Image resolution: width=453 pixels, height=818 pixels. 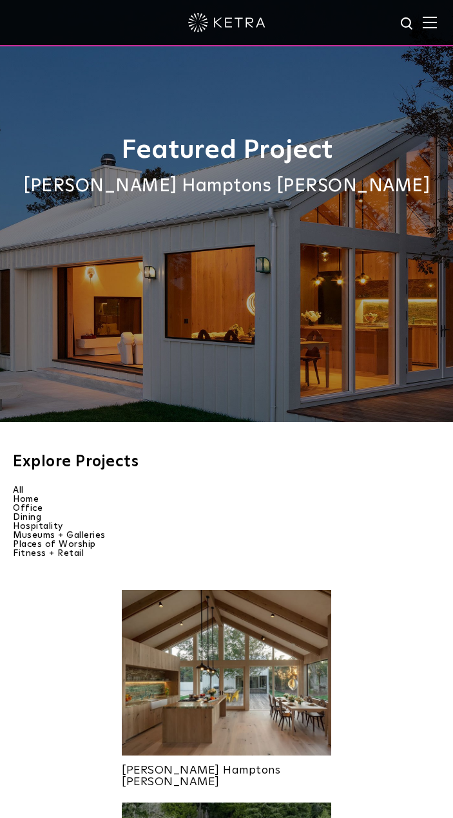 What do you see at coordinates (226, 526) in the screenshot?
I see `li: Hospitality` at bounding box center [226, 526].